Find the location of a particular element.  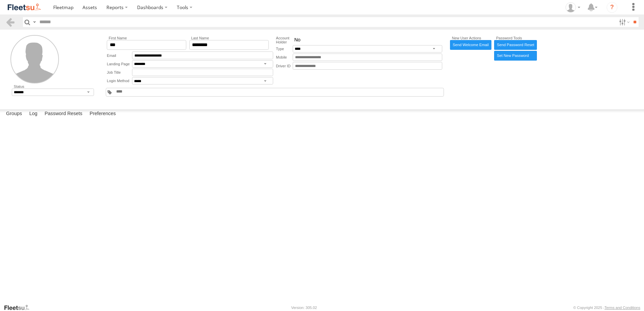

label: Driver ID is located at coordinates (284, 66).